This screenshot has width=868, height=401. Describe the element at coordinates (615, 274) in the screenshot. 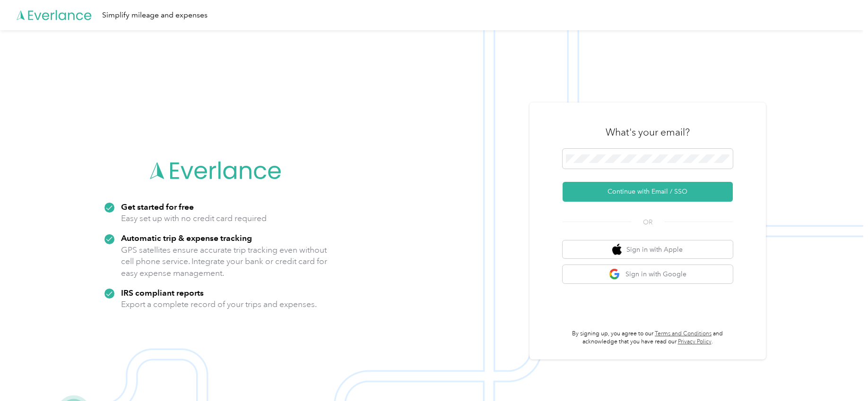

I see `img: google logo` at that location.